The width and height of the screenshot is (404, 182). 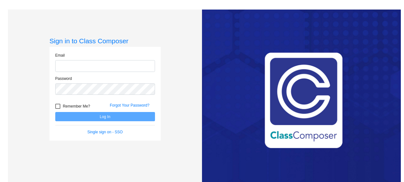 I want to click on a: Forgot Your Password?, so click(x=129, y=105).